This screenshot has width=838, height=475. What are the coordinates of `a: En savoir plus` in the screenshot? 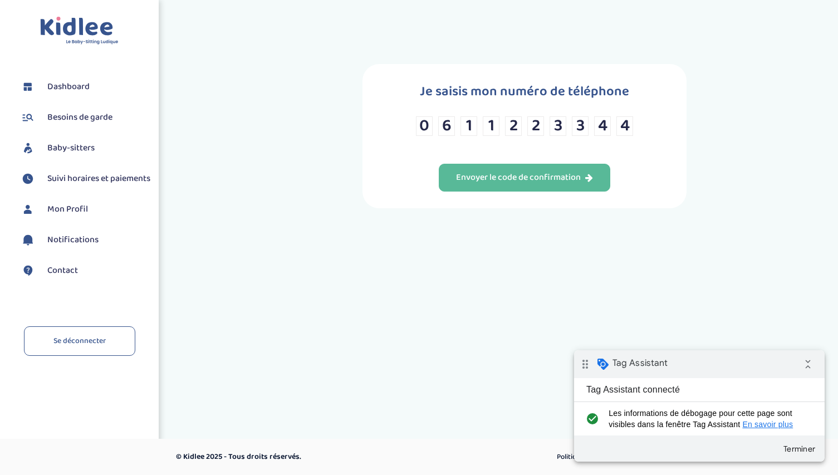 It's located at (193, 74).